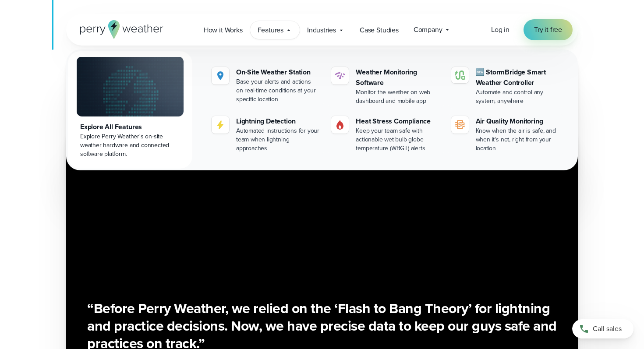 The width and height of the screenshot is (644, 349). What do you see at coordinates (428, 30) in the screenshot?
I see `span: Company` at bounding box center [428, 30].